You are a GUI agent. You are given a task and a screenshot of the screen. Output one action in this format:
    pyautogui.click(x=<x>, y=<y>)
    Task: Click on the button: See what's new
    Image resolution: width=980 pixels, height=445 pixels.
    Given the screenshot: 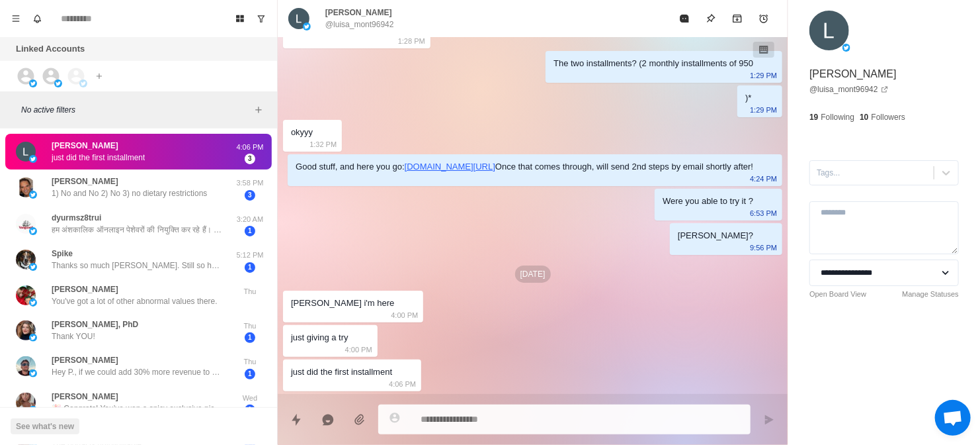 What is the action you would take?
    pyautogui.click(x=45, y=426)
    